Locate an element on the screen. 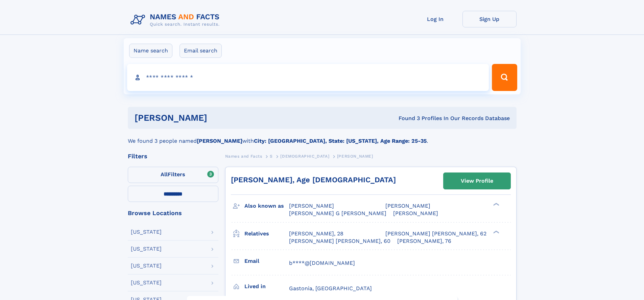 The height and width of the screenshot is (300, 644). img: Logo Names and Facts is located at coordinates (176, 20).